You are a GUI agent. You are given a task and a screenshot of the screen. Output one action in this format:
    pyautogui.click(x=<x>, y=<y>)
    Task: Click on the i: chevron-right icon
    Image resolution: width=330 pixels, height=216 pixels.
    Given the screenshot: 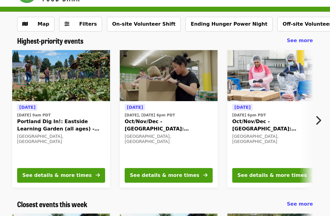 What is the action you would take?
    pyautogui.click(x=318, y=121)
    